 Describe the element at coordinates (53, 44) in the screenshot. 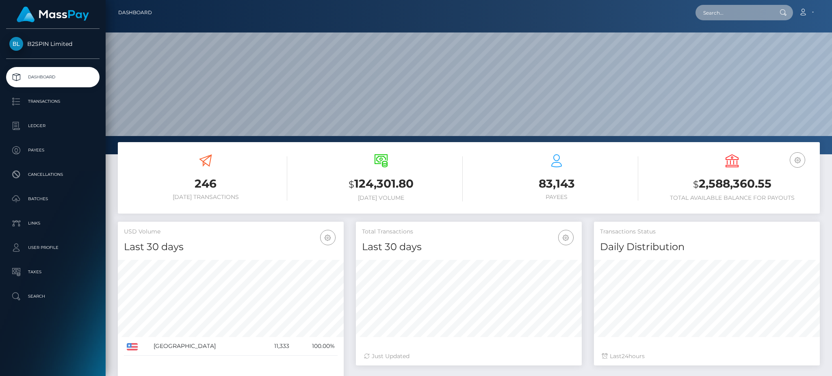

I see `span: B2SPIN Limited` at that location.